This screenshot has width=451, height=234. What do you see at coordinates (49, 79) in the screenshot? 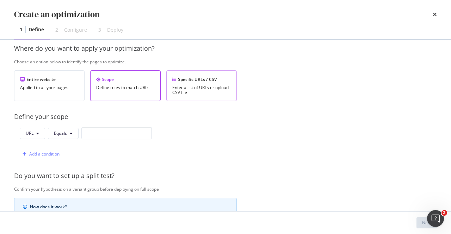
I see `div: Entire website` at bounding box center [49, 79].